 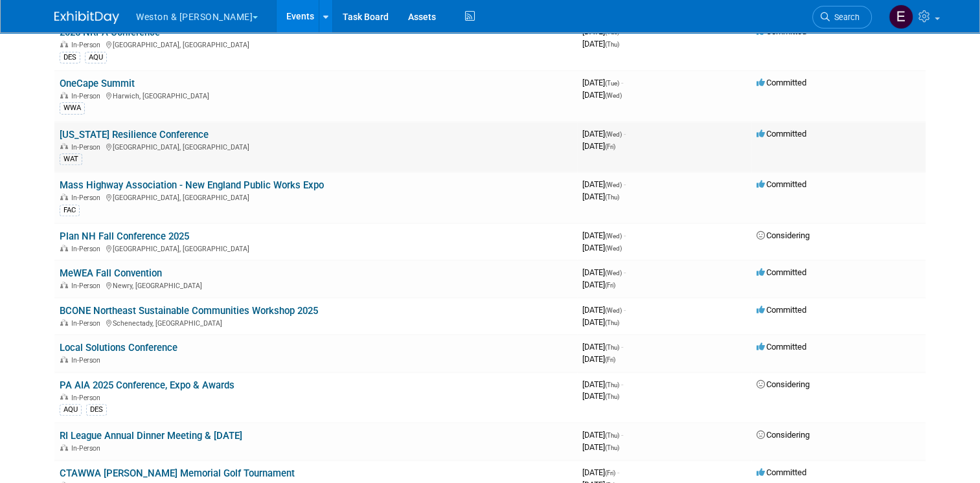 What do you see at coordinates (97, 83) in the screenshot?
I see `a: OneCape Summit` at bounding box center [97, 83].